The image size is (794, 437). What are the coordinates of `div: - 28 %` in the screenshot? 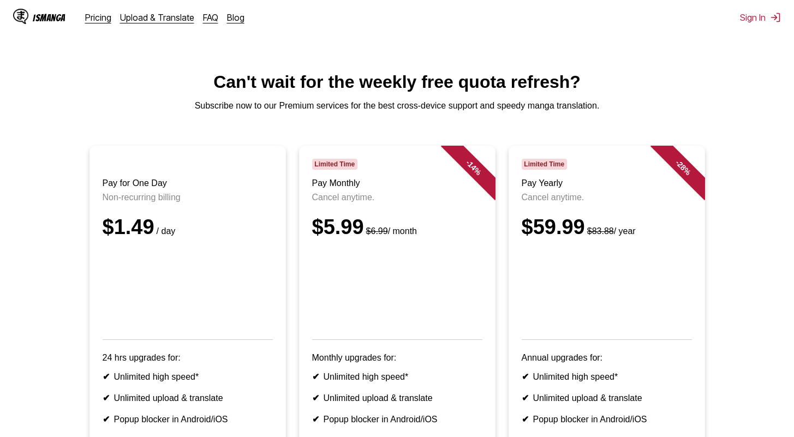 It's located at (683, 168).